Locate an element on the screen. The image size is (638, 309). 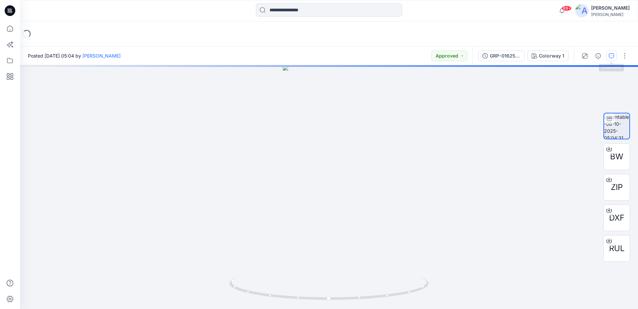
span: DXF is located at coordinates (617, 218).